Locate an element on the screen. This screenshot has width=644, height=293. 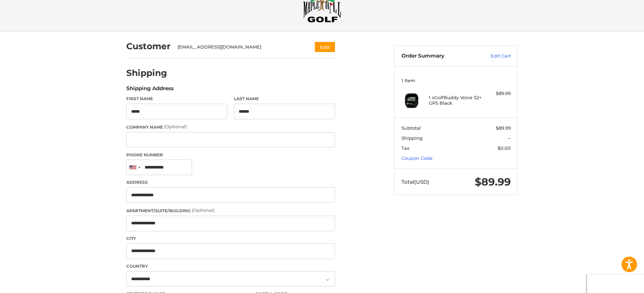
span: Subtotal is located at coordinates (411, 128).